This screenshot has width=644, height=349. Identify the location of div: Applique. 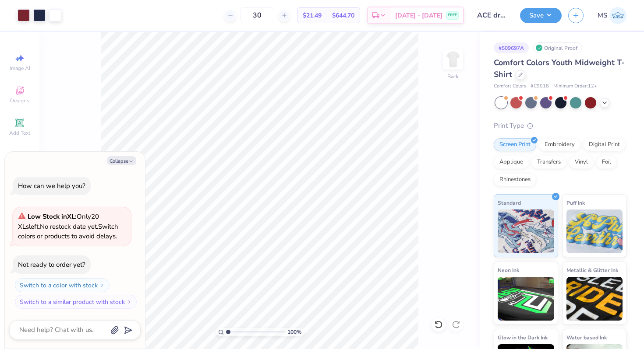
(511, 163).